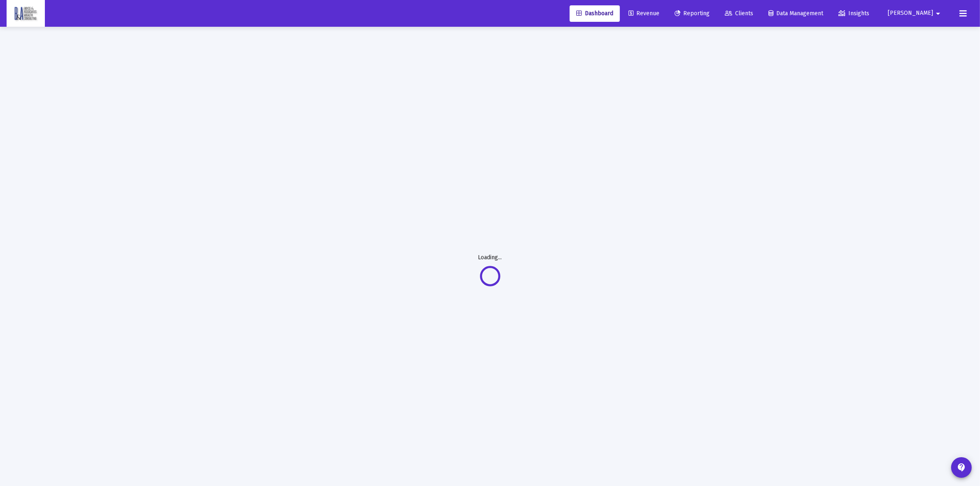 The height and width of the screenshot is (486, 980). Describe the element at coordinates (26, 13) in the screenshot. I see `img: Dashboard` at that location.